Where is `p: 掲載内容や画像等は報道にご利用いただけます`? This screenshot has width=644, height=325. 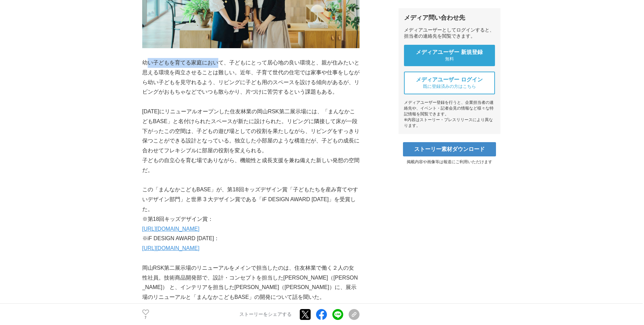 p: 掲載内容や画像等は報道にご利用いただけます is located at coordinates (449, 162).